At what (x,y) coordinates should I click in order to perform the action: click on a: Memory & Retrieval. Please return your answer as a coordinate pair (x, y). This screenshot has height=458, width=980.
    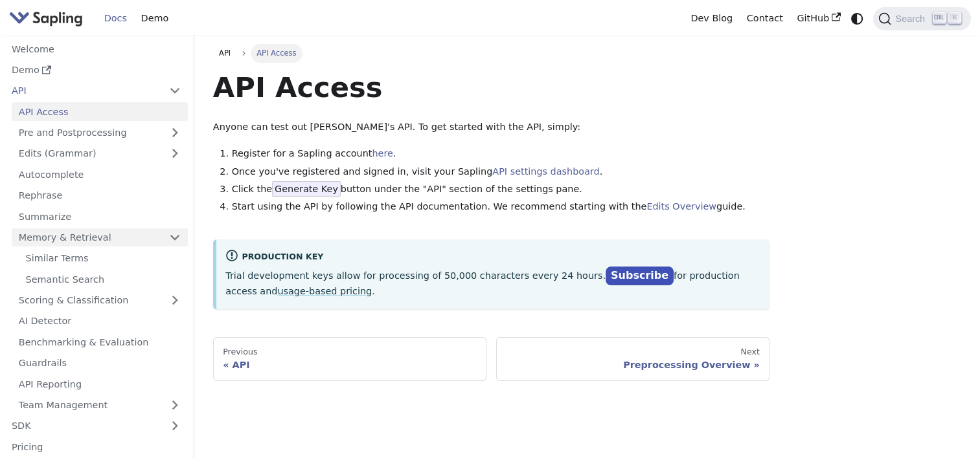
    Looking at the image, I should click on (100, 237).